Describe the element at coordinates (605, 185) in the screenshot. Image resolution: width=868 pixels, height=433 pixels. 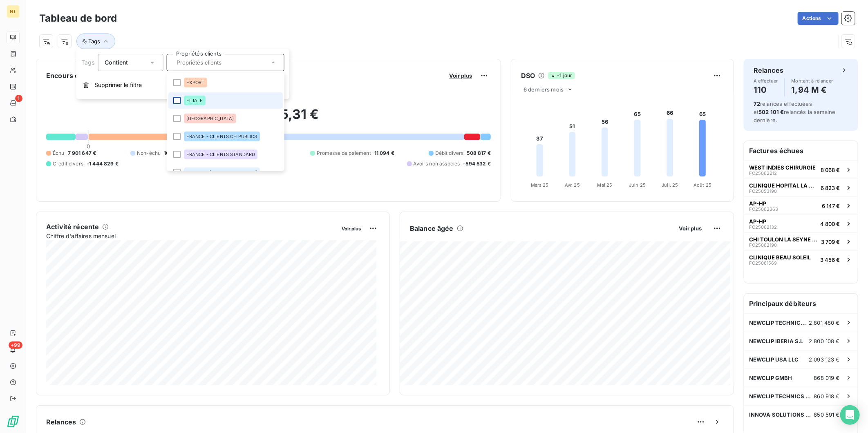
I see `tspan: Mai 25` at that location.